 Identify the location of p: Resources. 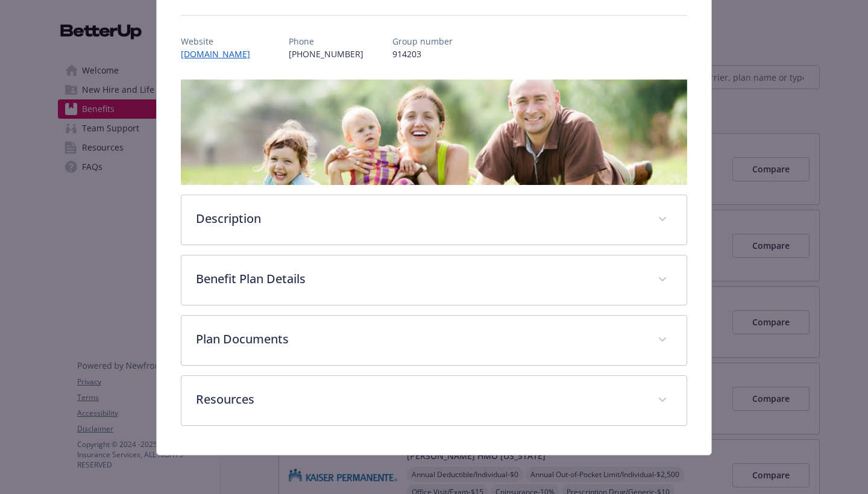
(420, 399).